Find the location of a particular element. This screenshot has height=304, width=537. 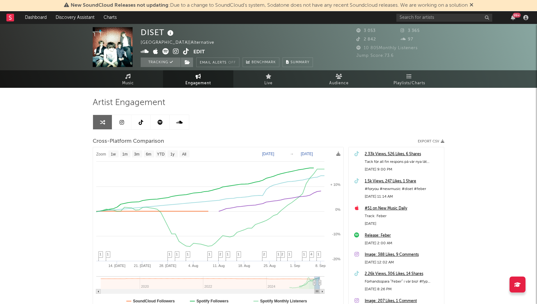

button: Edit is located at coordinates (199, 52).